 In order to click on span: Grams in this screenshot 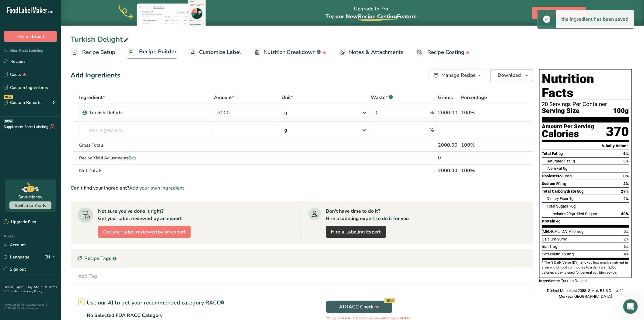, I will do `click(445, 97)`.